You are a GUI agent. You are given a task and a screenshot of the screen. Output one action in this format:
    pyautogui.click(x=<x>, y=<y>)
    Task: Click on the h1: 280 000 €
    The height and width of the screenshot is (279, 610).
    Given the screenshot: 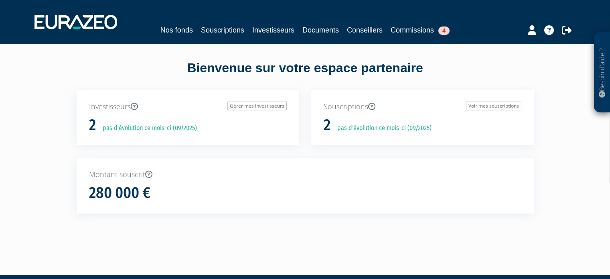 What is the action you would take?
    pyautogui.click(x=120, y=193)
    